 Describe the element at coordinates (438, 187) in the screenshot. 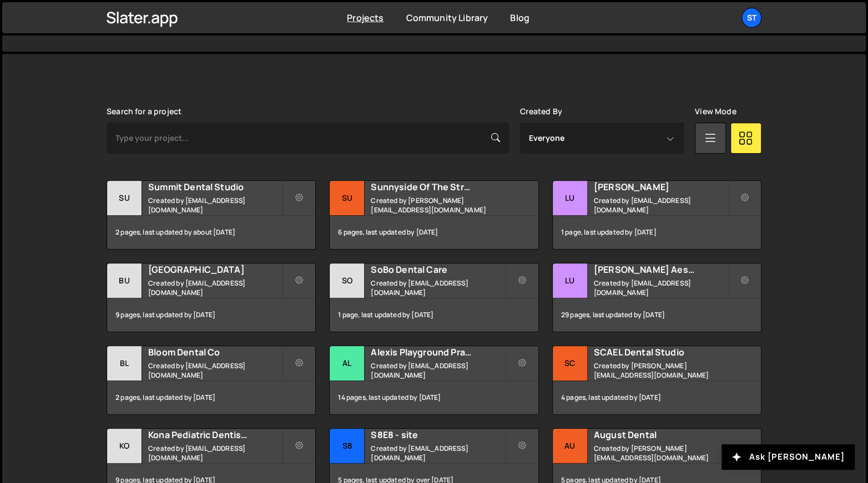

I see `h2: Sunnyside Of The Street Pediatric Dentistry` at that location.